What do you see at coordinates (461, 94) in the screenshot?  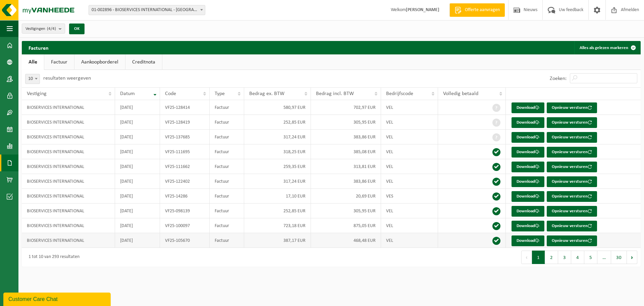 I see `span: Volledig betaald` at bounding box center [461, 94].